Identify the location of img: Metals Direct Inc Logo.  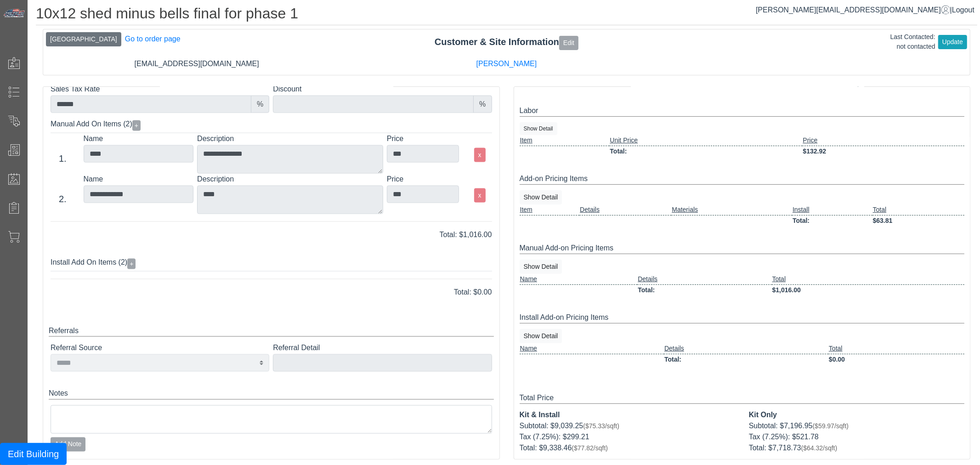
(15, 13).